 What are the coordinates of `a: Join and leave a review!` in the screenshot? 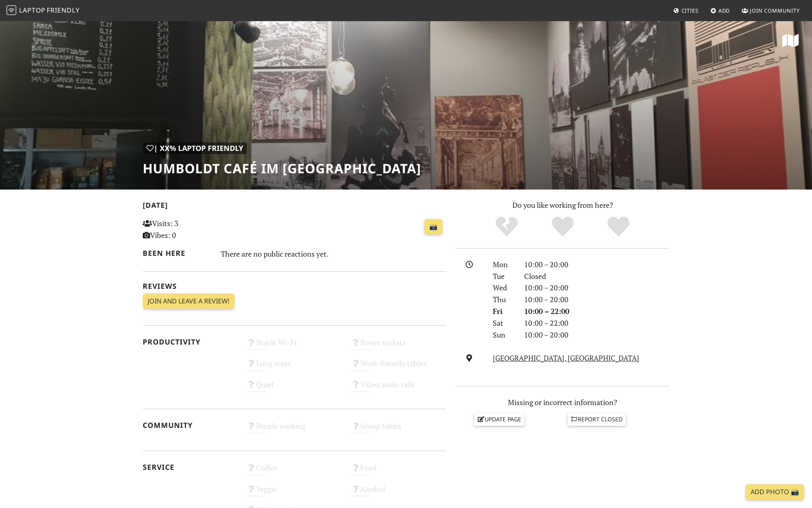 It's located at (189, 301).